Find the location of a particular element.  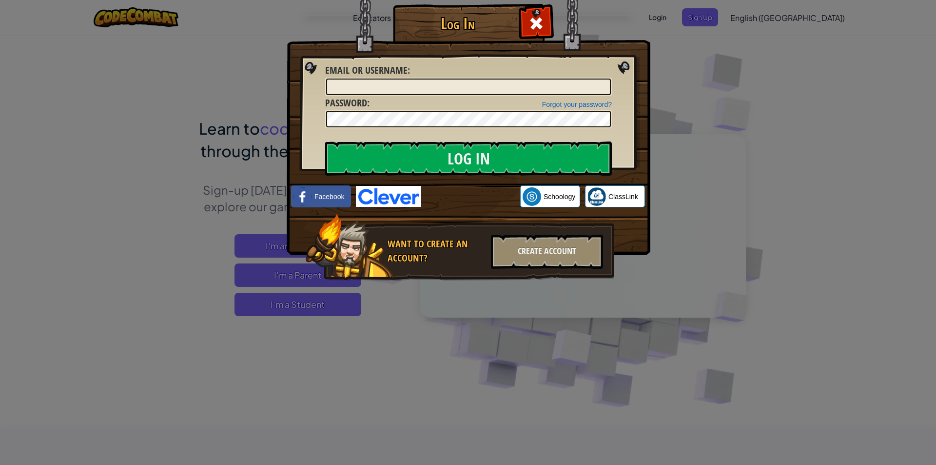

div: Create Account is located at coordinates (547, 252).